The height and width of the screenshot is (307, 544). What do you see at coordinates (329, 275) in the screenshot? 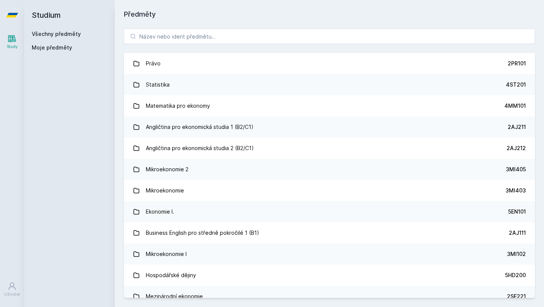
I see `a: Hospodářské dějiny 5HD200` at bounding box center [329, 275].